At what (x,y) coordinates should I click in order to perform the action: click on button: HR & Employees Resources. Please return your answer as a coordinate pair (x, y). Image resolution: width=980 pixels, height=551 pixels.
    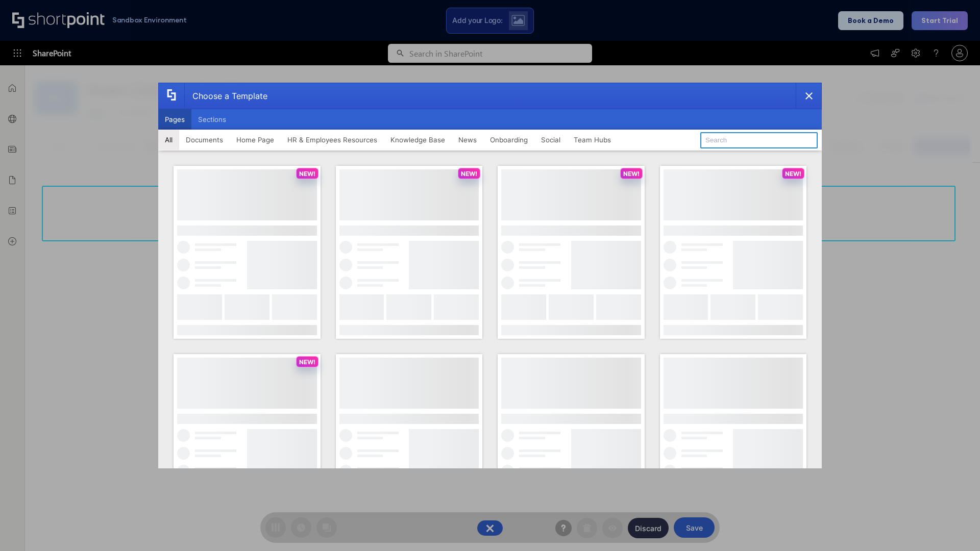
    Looking at the image, I should click on (332, 139).